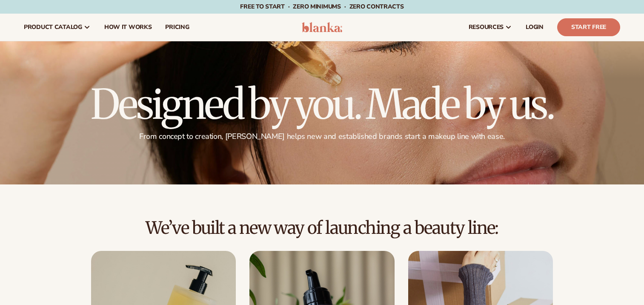 Image resolution: width=644 pixels, height=305 pixels. I want to click on a: logo, so click(321, 27).